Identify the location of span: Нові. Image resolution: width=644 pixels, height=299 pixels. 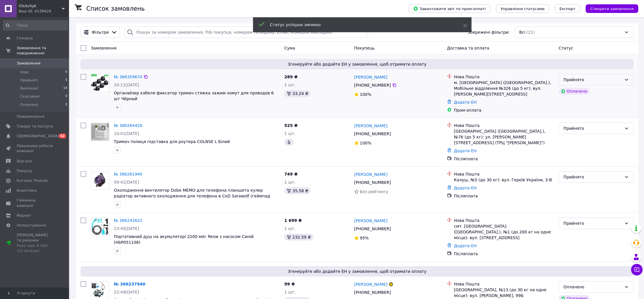
(24, 72).